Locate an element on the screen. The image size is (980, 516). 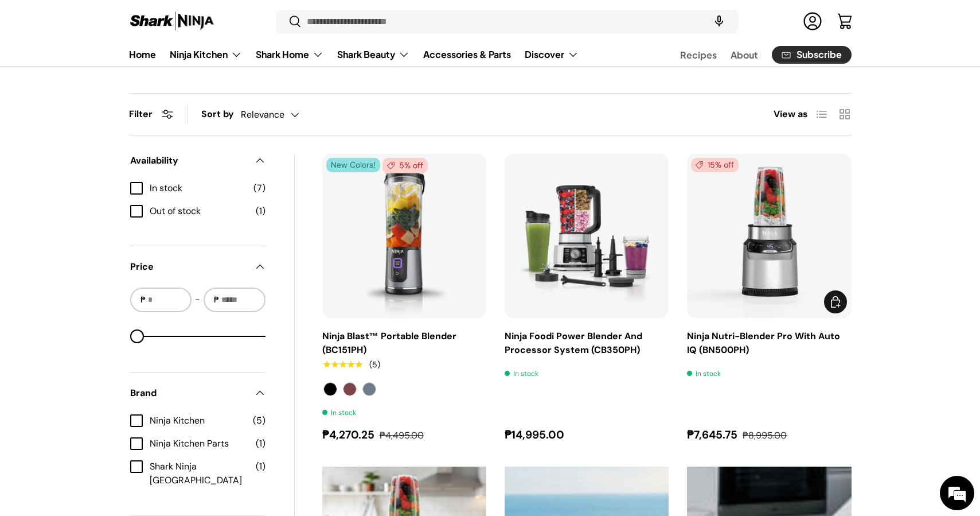
span: Ninja Kitchen is located at coordinates (198, 421).